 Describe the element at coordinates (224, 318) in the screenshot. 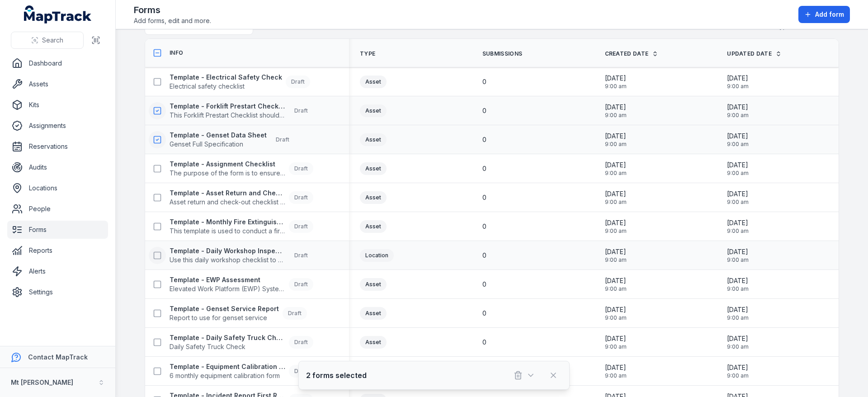

I see `span: Report to use for genset service` at that location.